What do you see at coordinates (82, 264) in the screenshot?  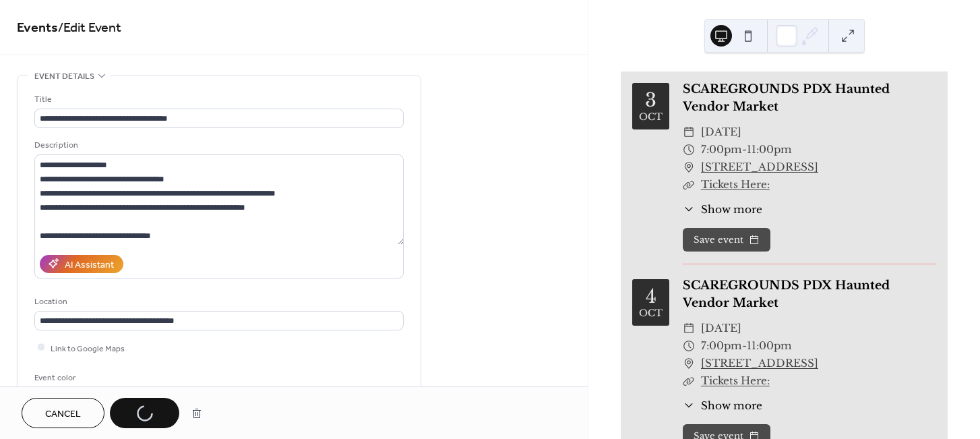 I see `button: AI Assistant` at bounding box center [82, 264].